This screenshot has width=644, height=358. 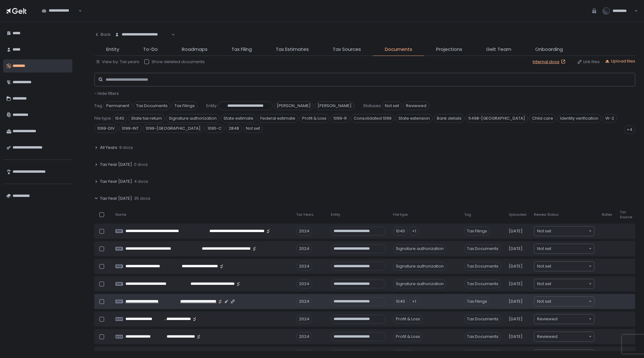 I want to click on span: Permanent, so click(x=117, y=106).